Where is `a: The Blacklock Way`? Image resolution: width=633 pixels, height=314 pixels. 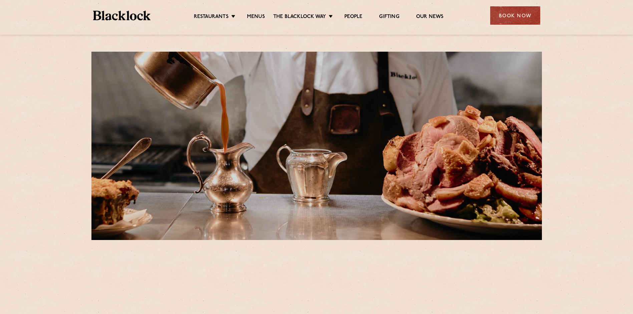
a: The Blacklock Way is located at coordinates (300, 17).